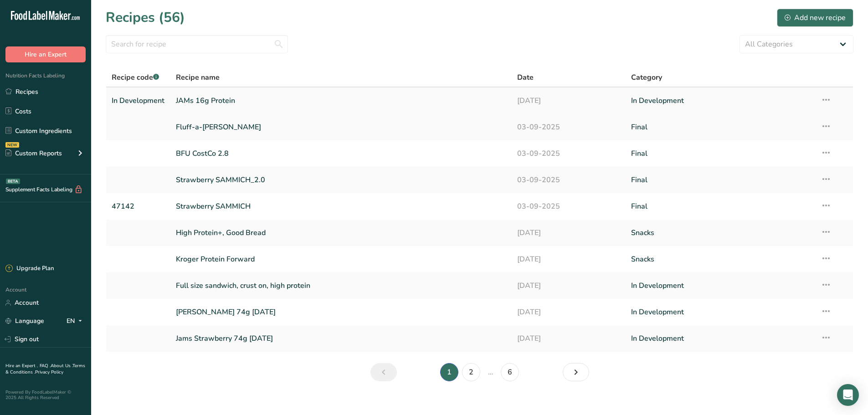 This screenshot has width=868, height=415. What do you see at coordinates (510, 372) in the screenshot?
I see `a: Page 6.` at bounding box center [510, 372].